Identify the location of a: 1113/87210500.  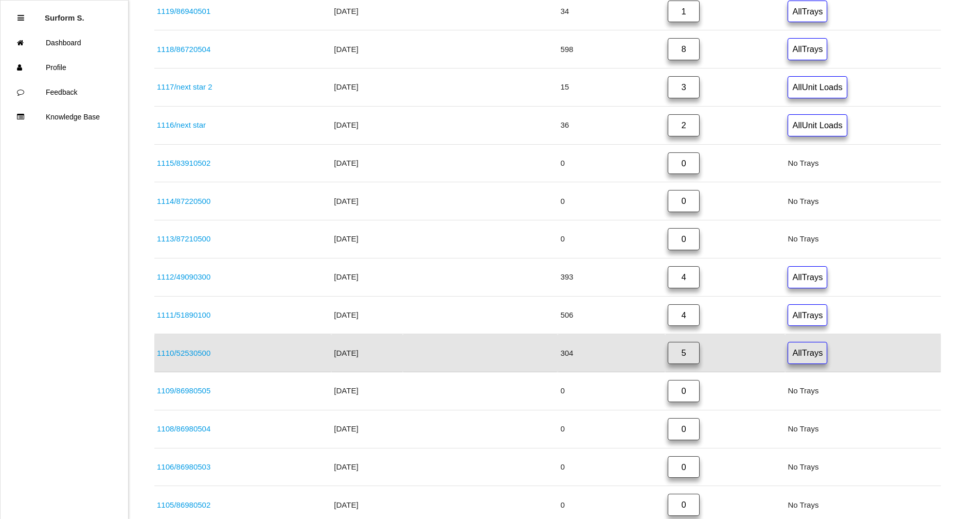
(184, 238).